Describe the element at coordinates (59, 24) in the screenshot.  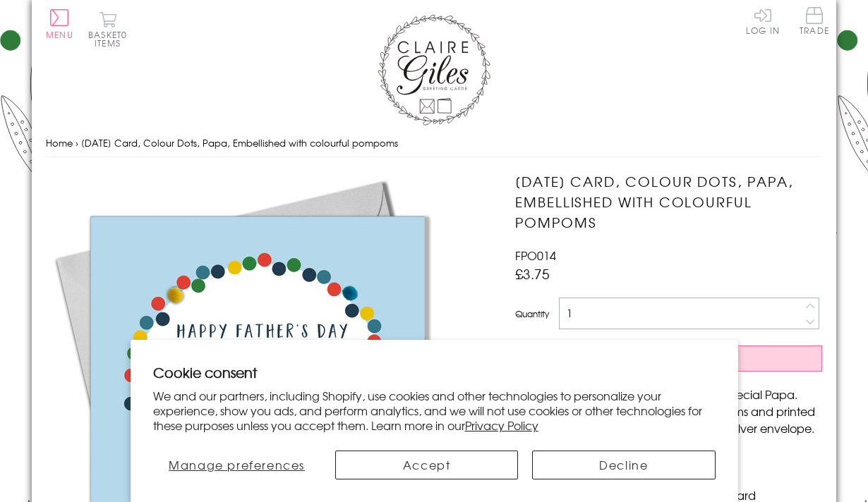
I see `button: Menu` at that location.